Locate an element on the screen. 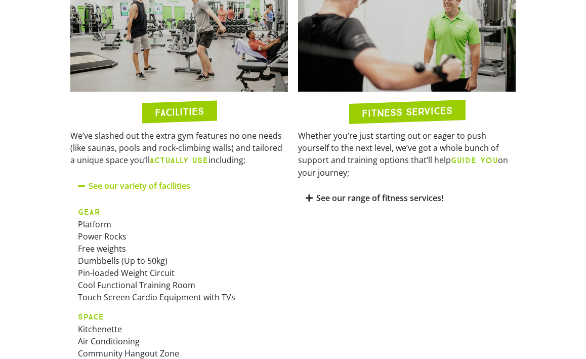  div: See our variety of facilities is located at coordinates (179, 186).